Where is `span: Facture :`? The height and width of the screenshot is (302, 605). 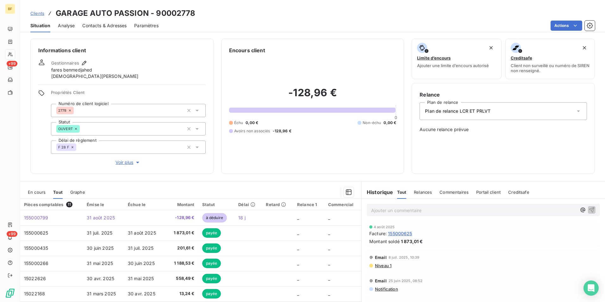 span: Facture : is located at coordinates (378, 233).